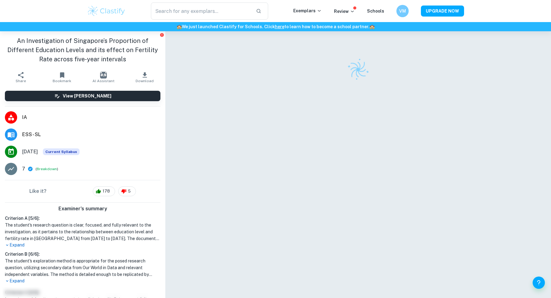  What do you see at coordinates (344, 11) in the screenshot?
I see `p: Review` at bounding box center [344, 11].